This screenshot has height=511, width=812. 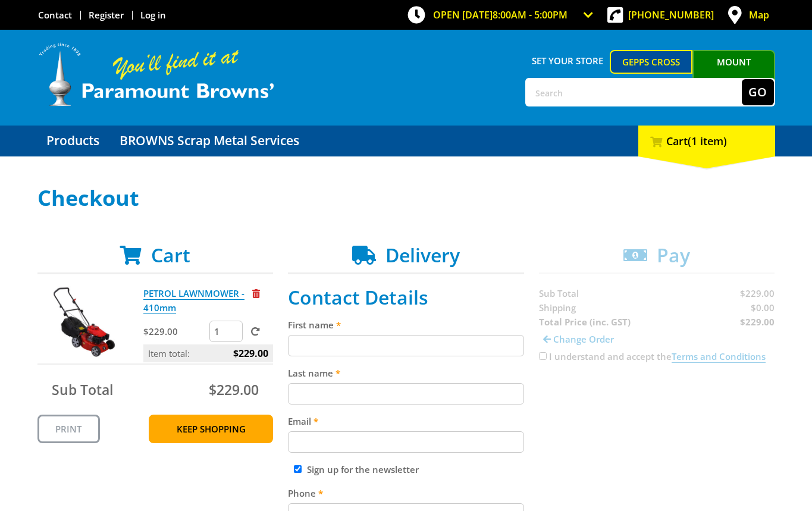 What do you see at coordinates (175, 331) in the screenshot?
I see `p: $229.00` at bounding box center [175, 331].